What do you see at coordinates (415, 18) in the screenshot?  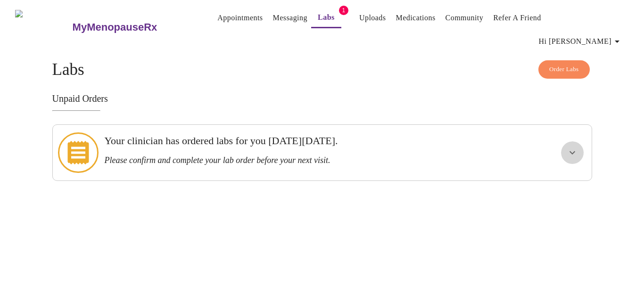 I see `button: Medications` at bounding box center [415, 18].